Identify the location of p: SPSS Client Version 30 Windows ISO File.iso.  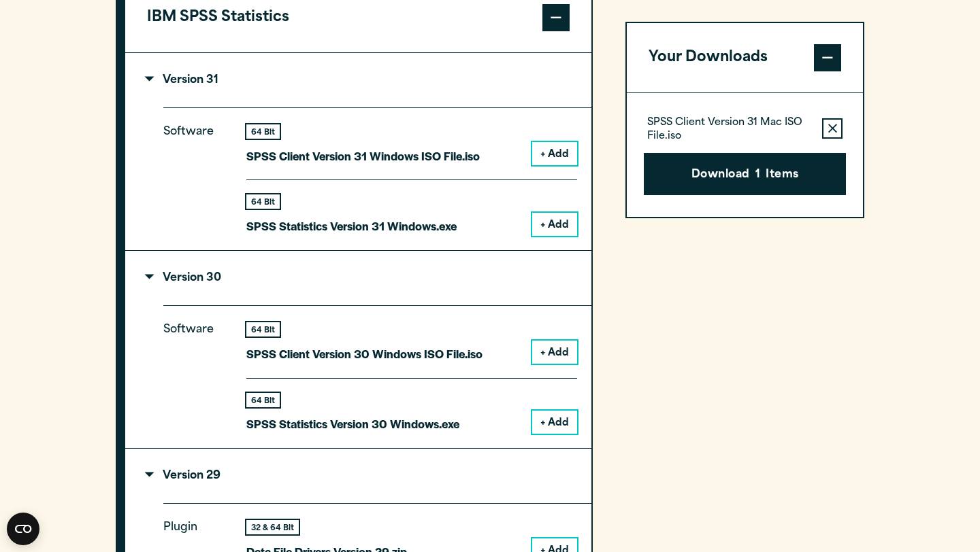
(364, 353).